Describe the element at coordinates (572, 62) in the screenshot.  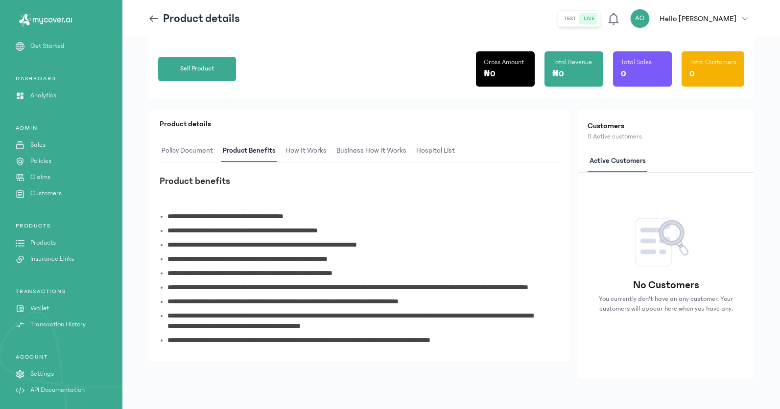
I see `p: Total Revenue` at that location.